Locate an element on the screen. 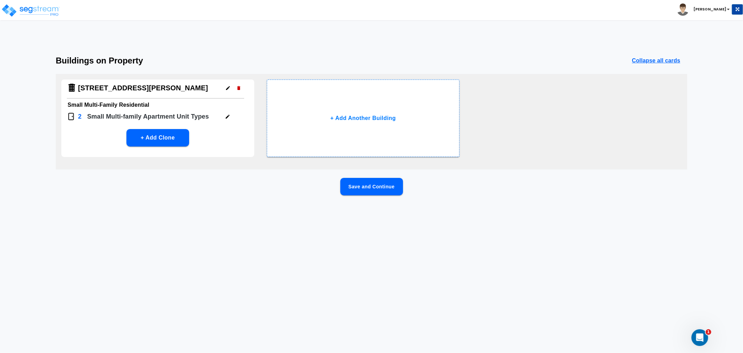  button: Save and Continue is located at coordinates (372, 186).